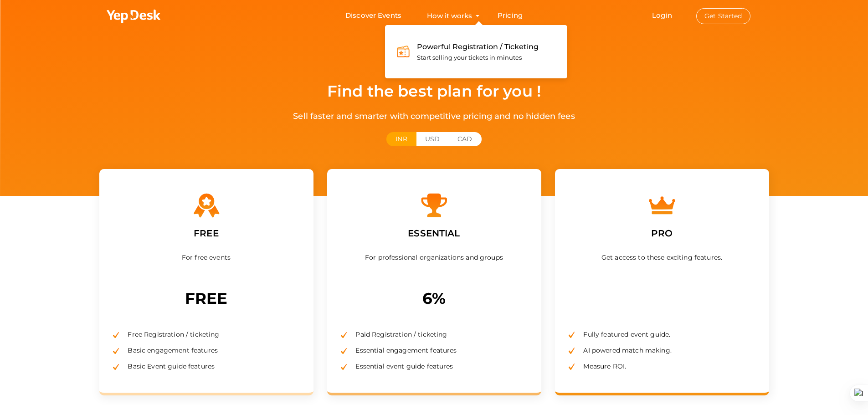 The width and height of the screenshot is (868, 415). I want to click on button: CAD, so click(465, 139).